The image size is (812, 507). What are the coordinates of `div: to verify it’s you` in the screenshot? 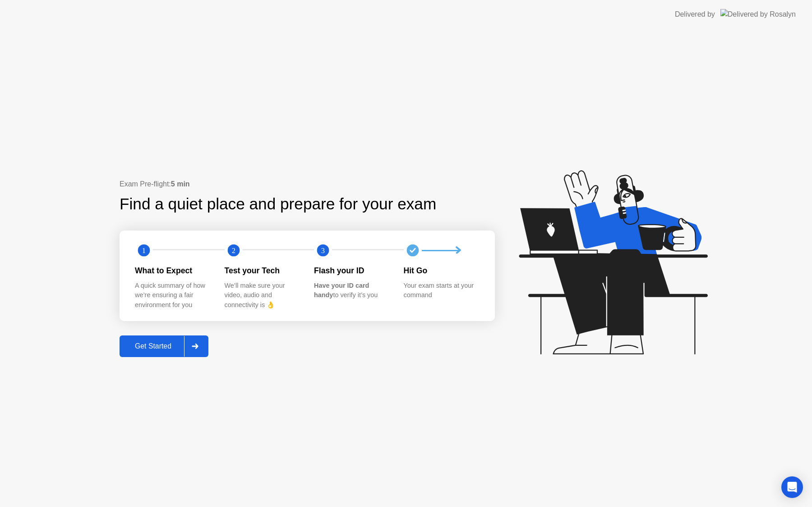 It's located at (352, 290).